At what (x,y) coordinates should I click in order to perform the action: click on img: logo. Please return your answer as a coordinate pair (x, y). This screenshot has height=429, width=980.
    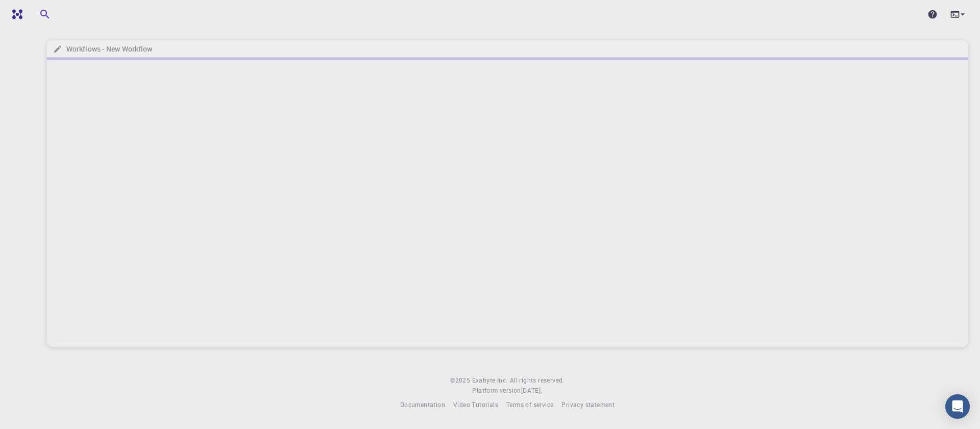
    Looking at the image, I should click on (15, 14).